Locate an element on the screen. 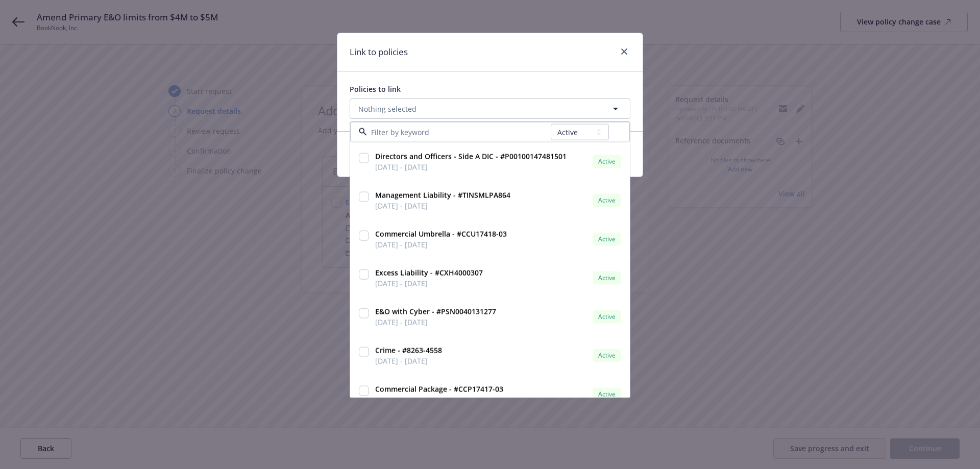 The image size is (980, 469). strong: Commercial Umbrella - #CCU17418-03 is located at coordinates (441, 234).